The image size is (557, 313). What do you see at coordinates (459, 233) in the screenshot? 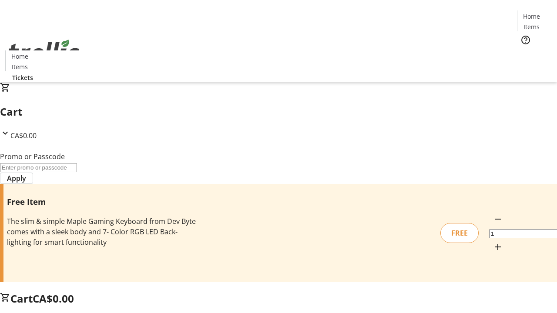
I see `div: FREE` at bounding box center [459, 233].